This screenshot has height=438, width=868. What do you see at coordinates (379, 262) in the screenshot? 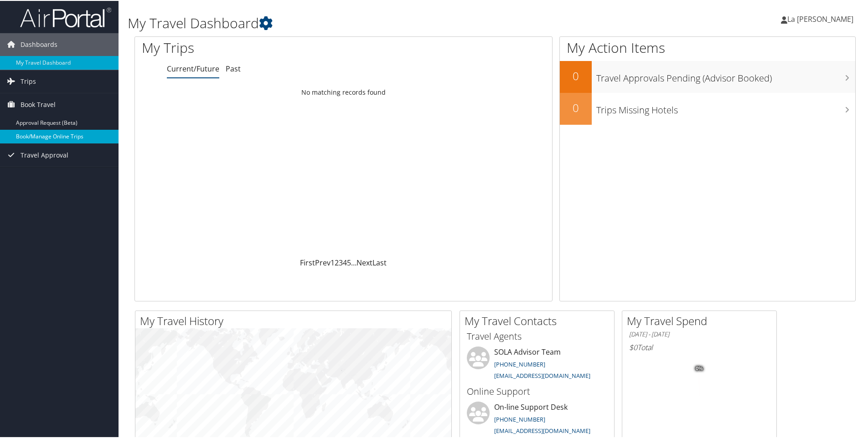
I see `a: Last` at bounding box center [379, 262].